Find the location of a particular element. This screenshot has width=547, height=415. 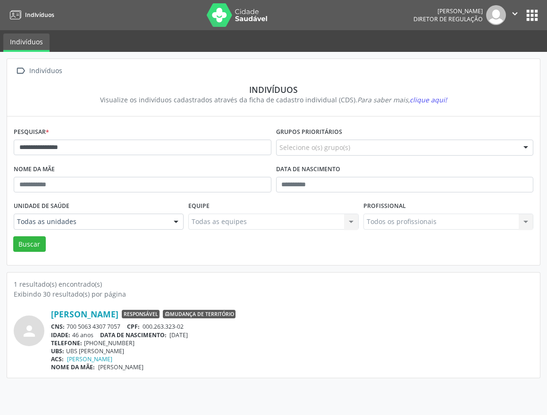

button: Buscar is located at coordinates (29, 244).